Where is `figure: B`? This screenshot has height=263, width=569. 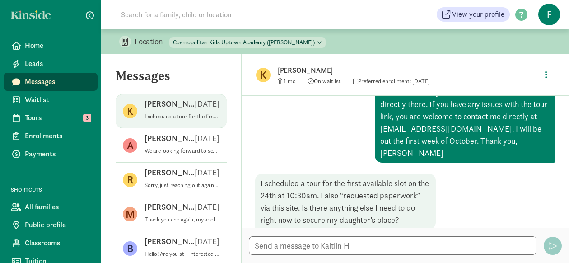 figure: B is located at coordinates (130, 248).